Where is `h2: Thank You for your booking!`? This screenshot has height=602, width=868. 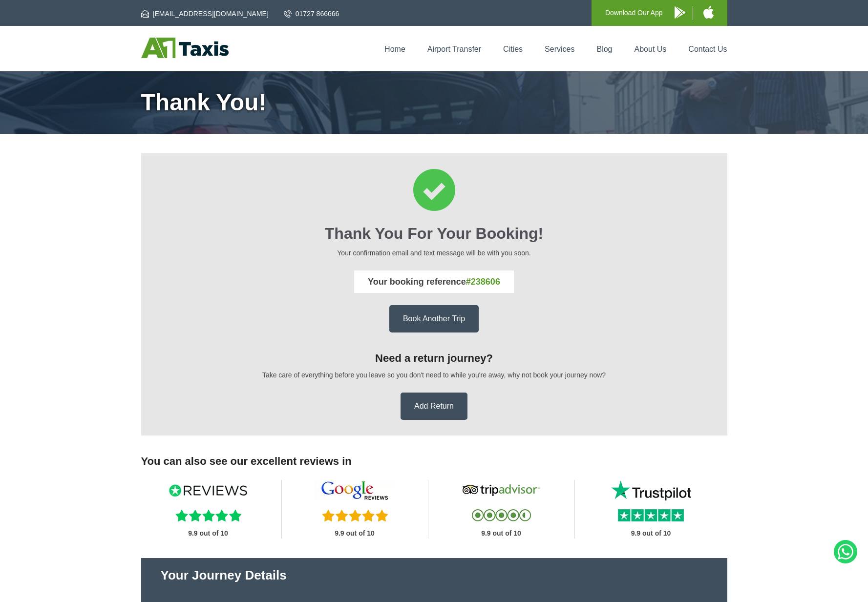
h2: Thank You for your booking! is located at coordinates (435, 233).